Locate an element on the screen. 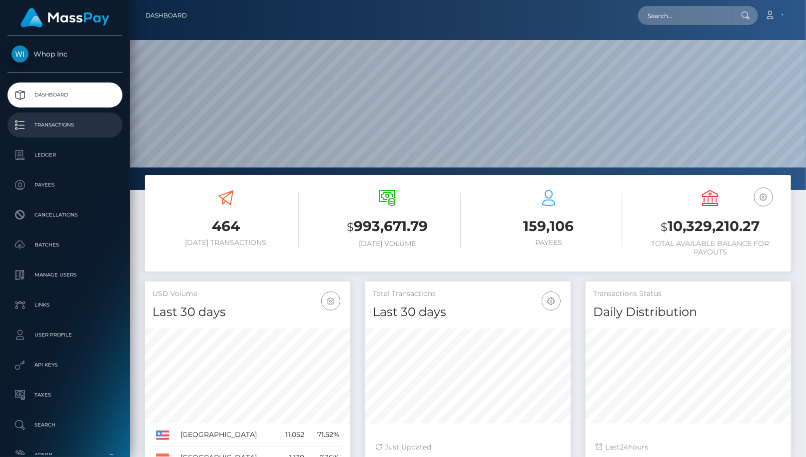 The height and width of the screenshot is (457, 806). div: Just Updated is located at coordinates (468, 447).